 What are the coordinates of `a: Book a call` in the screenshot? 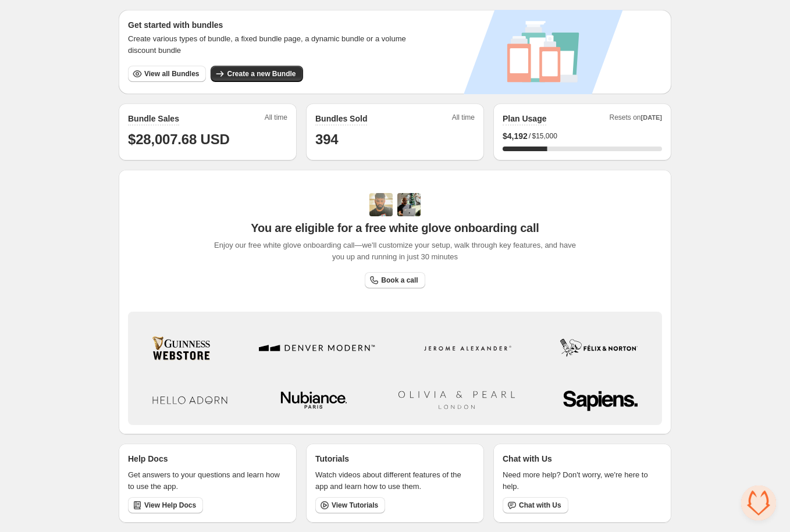 It's located at (394, 280).